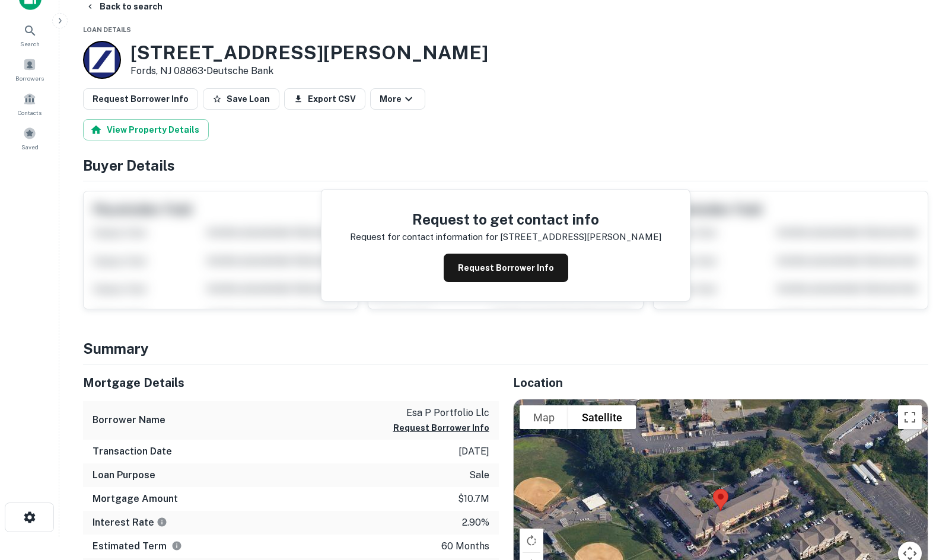  I want to click on a: Deutsche Bank, so click(240, 71).